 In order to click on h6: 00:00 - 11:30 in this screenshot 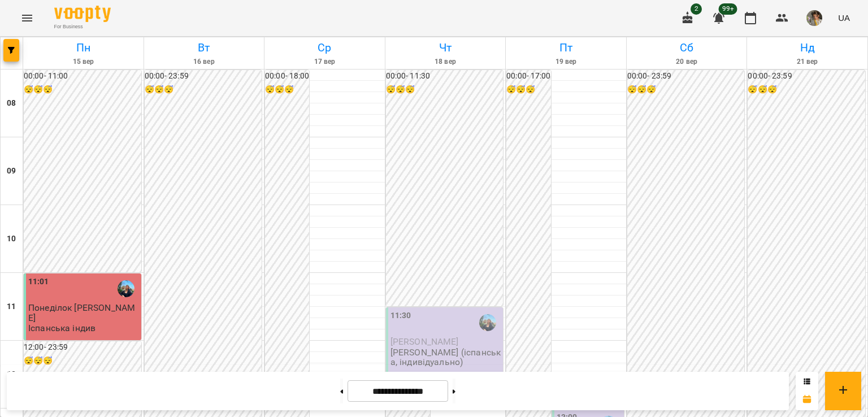, I will do `click(445, 76)`.